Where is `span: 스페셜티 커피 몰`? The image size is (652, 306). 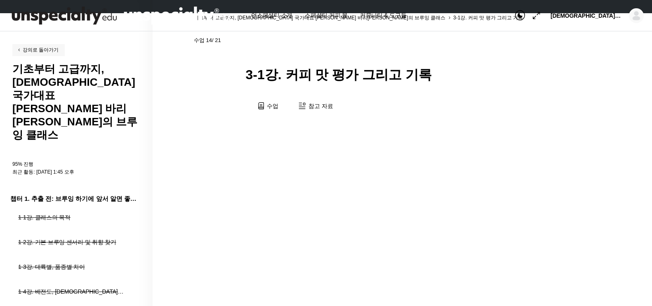 span: 스페셜티 커피 몰 is located at coordinates (326, 15).